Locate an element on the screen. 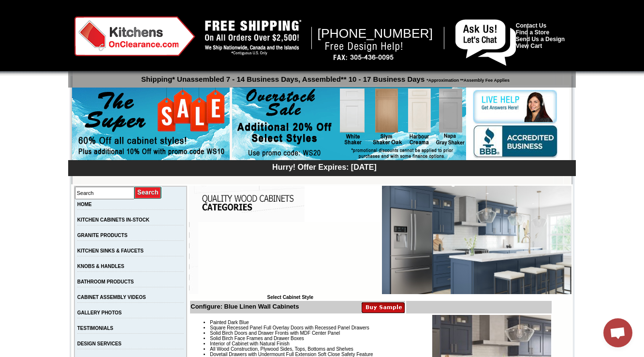 The height and width of the screenshot is (357, 644). b: Select Cabinet Style is located at coordinates (290, 297).